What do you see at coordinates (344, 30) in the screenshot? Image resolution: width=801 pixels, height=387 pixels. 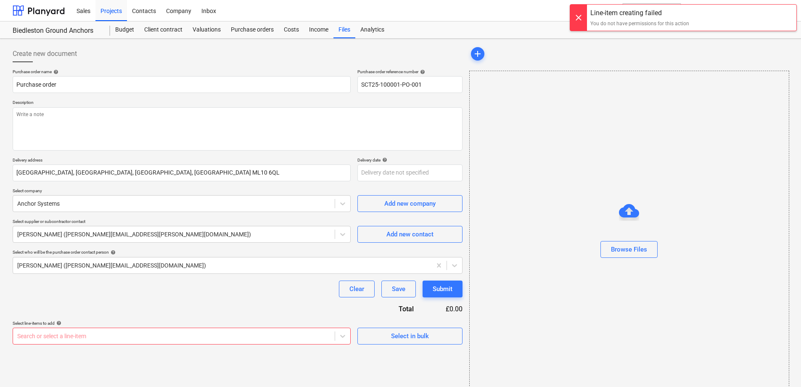 I see `a: Files` at bounding box center [344, 30].